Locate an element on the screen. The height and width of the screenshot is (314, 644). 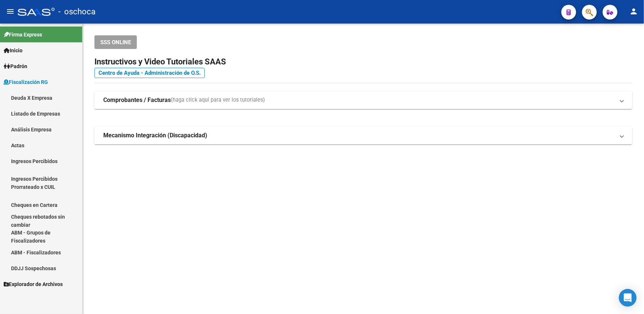
span: - oschoca is located at coordinates (77, 12).